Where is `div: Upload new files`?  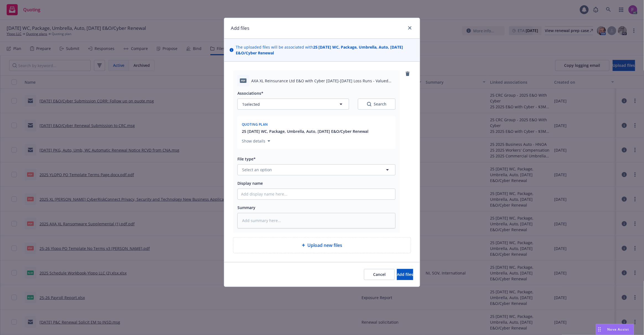 div: Upload new files is located at coordinates (322, 245).